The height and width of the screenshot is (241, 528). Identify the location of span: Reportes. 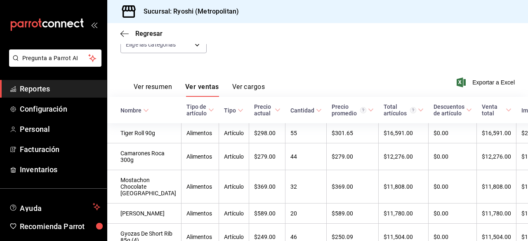
(60, 89).